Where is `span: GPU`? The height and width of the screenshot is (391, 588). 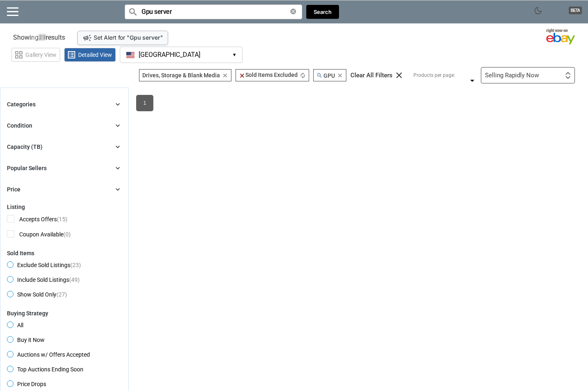
span: GPU is located at coordinates (326, 76).